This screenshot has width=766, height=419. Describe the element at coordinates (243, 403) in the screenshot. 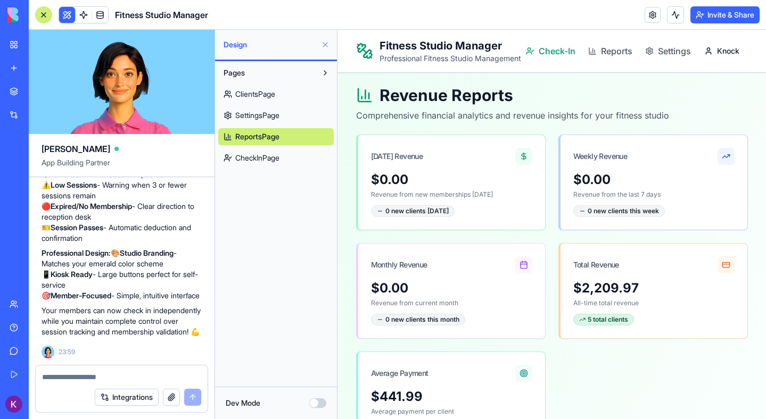

I see `label: Dev Mode` at that location.